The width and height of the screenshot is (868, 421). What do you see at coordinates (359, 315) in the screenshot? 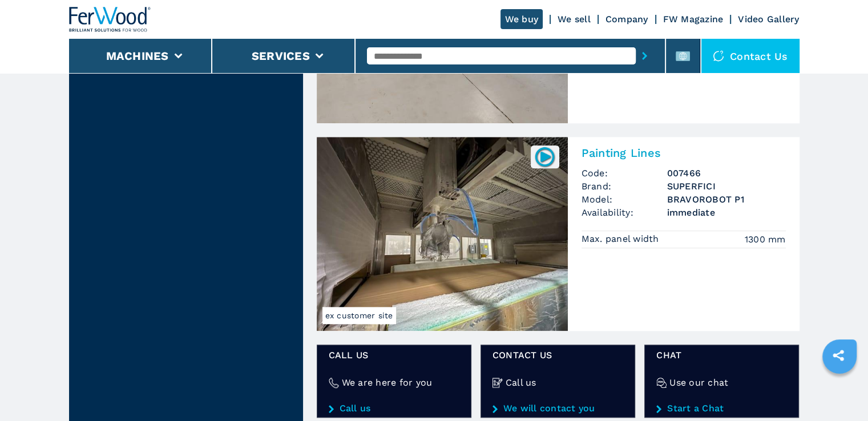
I see `span: ex customer site` at bounding box center [359, 315].